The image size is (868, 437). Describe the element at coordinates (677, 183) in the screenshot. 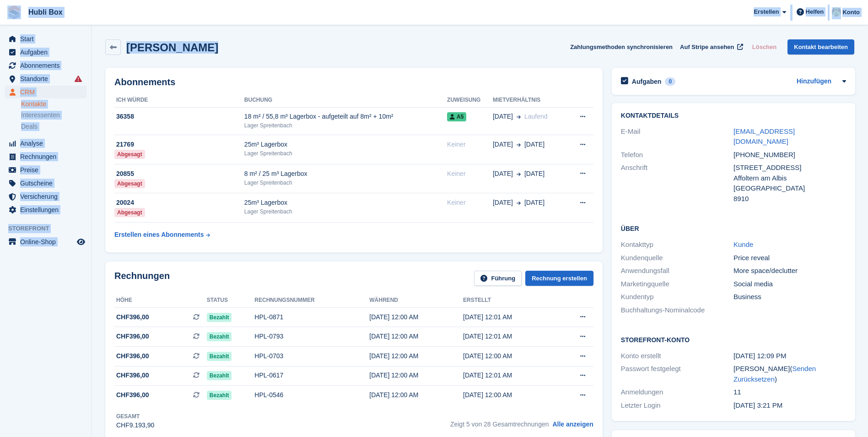

I see `div: Anschrift` at that location.